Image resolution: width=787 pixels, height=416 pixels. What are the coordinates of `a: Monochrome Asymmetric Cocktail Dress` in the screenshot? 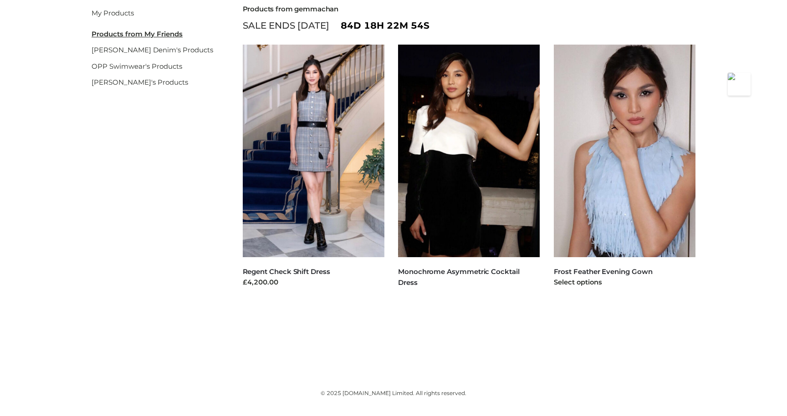 It's located at (459, 277).